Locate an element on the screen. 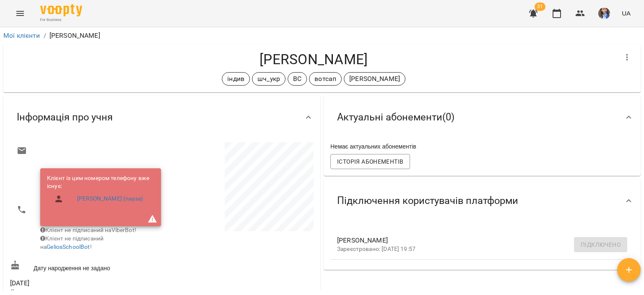 The height and width of the screenshot is (295, 644). a: GeliosSchoolBot is located at coordinates (68, 247).